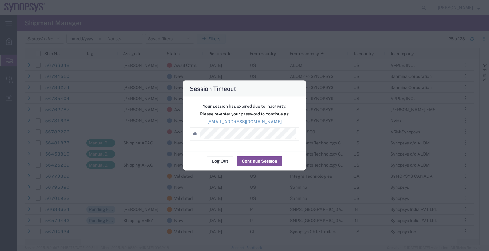  Describe the element at coordinates (213, 88) in the screenshot. I see `h4: Session Timeout` at that location.